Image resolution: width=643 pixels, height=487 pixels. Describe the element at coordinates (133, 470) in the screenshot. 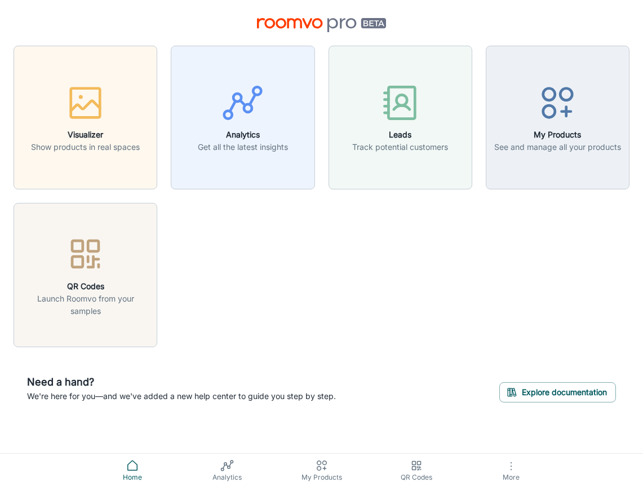

I see `a: Home` at that location.